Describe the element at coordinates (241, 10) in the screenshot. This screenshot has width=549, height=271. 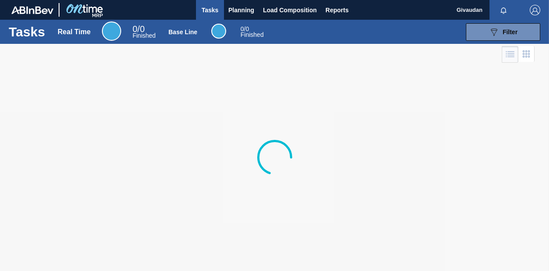
I see `span: Planning` at that location.